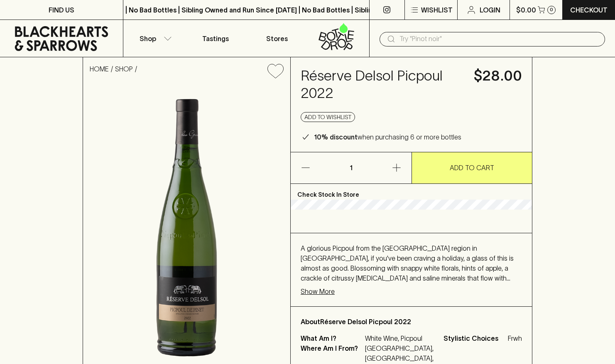 The image size is (615, 364). I want to click on p: Tastings, so click(216, 39).